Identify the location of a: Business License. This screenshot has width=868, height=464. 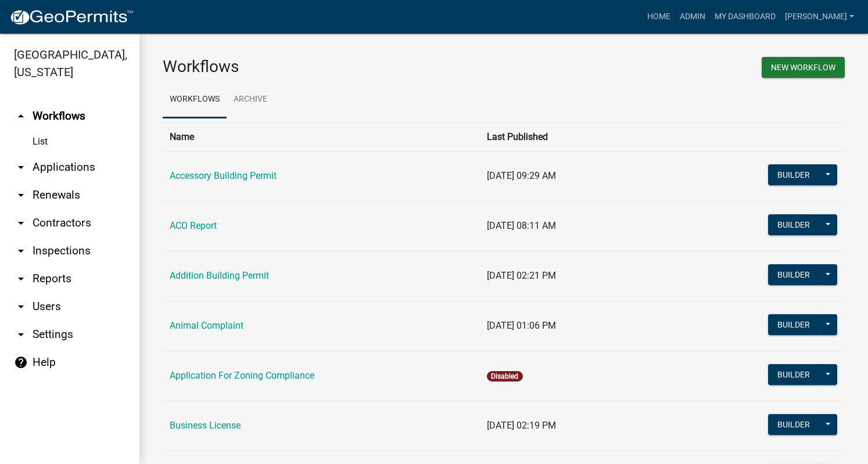
(205, 425).